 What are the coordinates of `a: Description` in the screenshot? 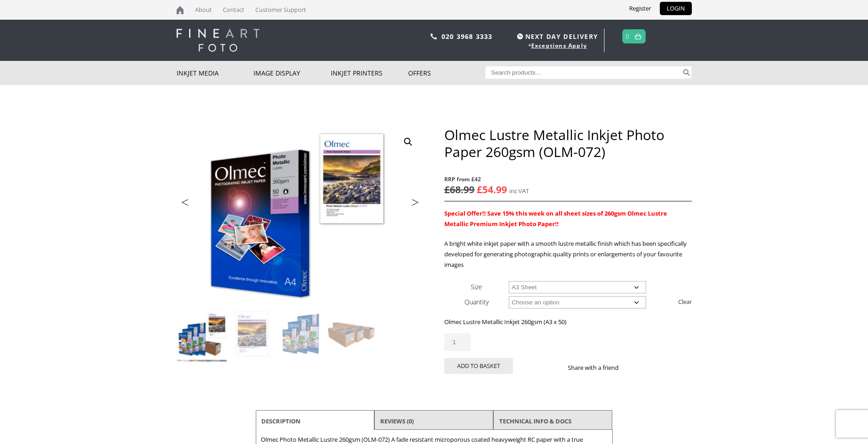 It's located at (281, 421).